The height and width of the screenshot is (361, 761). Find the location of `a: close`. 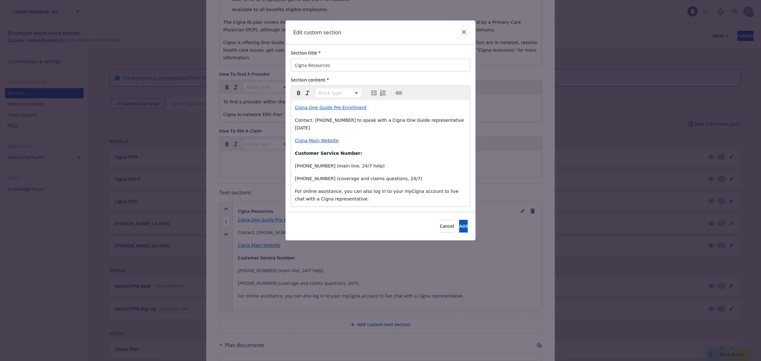

a: close is located at coordinates (464, 32).